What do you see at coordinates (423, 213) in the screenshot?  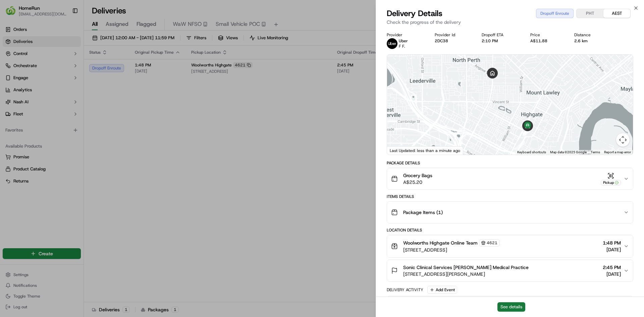 I see `span: Package Items ( 1 )` at bounding box center [423, 213].